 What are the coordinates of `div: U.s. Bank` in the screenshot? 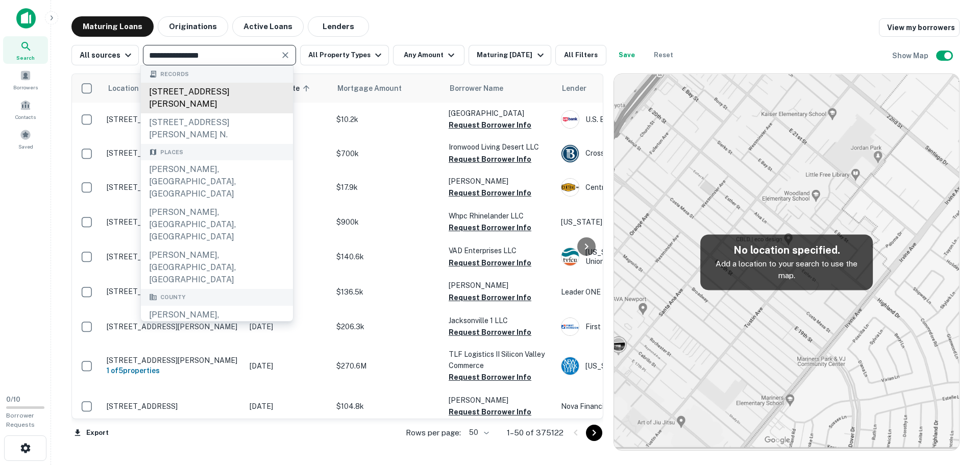 It's located at (637, 120).